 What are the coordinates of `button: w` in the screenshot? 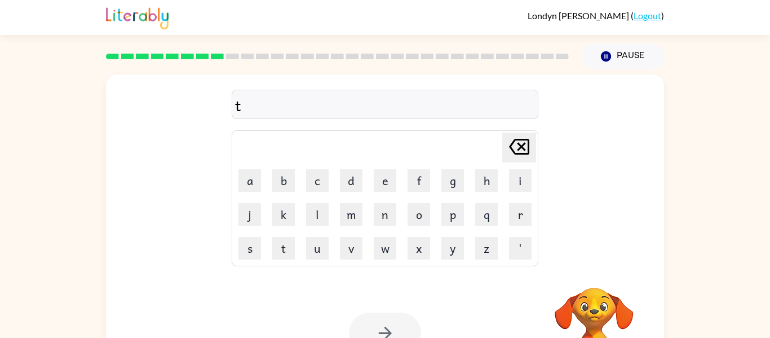 It's located at (385, 248).